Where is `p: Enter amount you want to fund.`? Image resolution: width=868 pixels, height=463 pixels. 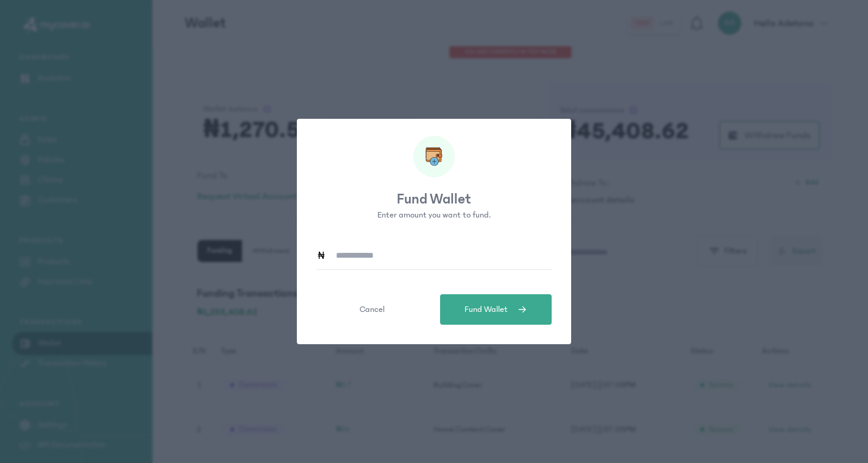
p: Enter amount you want to fund. is located at coordinates (434, 215).